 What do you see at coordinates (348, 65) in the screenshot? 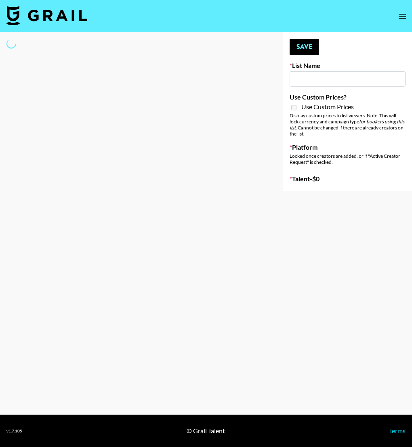
I see `label: List Name` at bounding box center [348, 65].